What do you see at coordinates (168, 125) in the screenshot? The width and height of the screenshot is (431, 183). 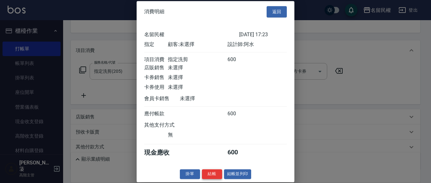 I see `div: 其他支付方式` at bounding box center [168, 125].